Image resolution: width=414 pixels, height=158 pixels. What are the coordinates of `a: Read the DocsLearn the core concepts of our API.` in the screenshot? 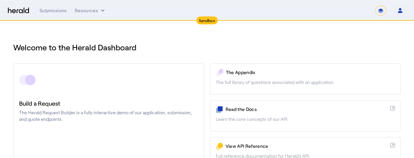 It's located at (305, 116).